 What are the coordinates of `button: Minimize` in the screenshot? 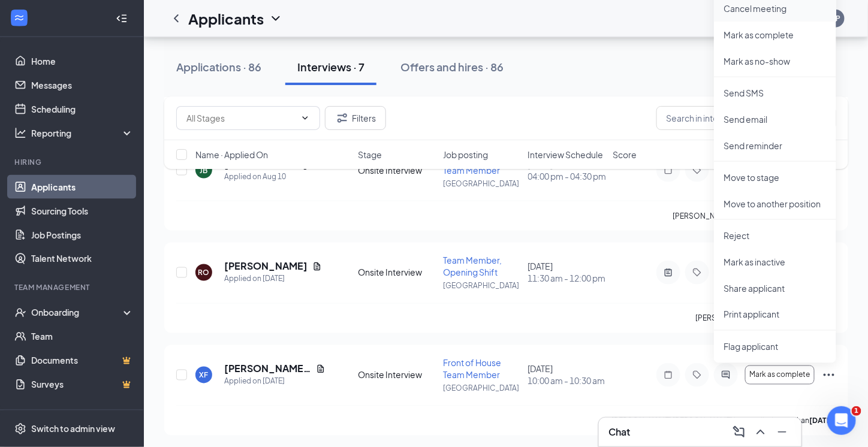 It's located at (782, 432).